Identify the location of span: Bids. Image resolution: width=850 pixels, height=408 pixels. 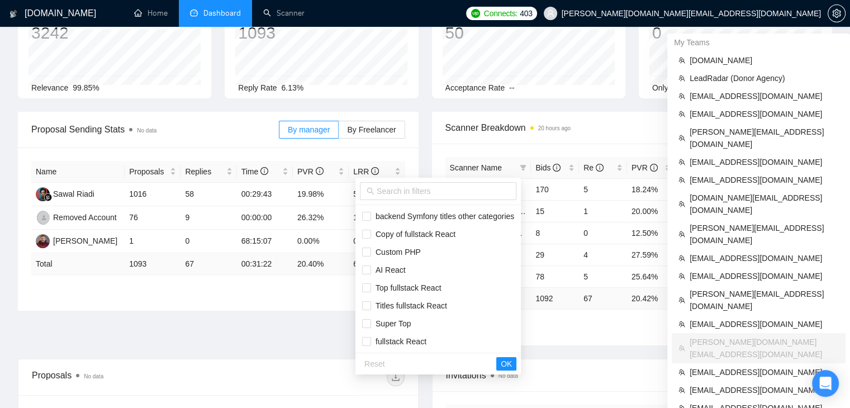
(547, 168).